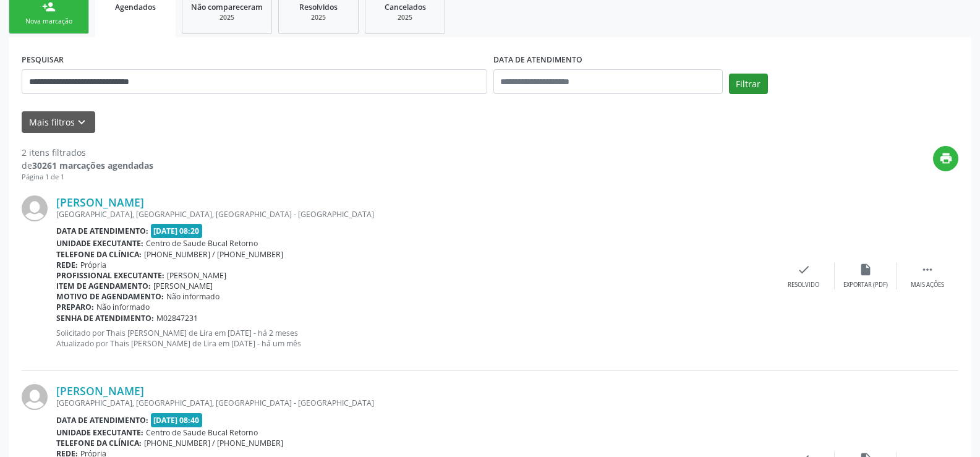 The image size is (980, 457). I want to click on button: print, so click(945, 159).